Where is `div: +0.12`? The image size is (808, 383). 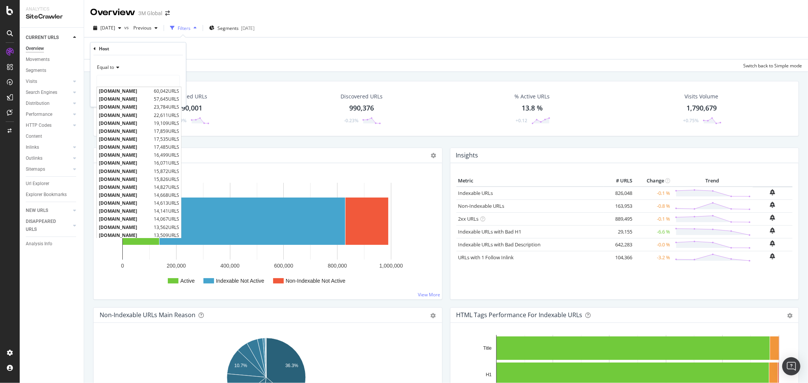 div: +0.12 is located at coordinates (521, 120).